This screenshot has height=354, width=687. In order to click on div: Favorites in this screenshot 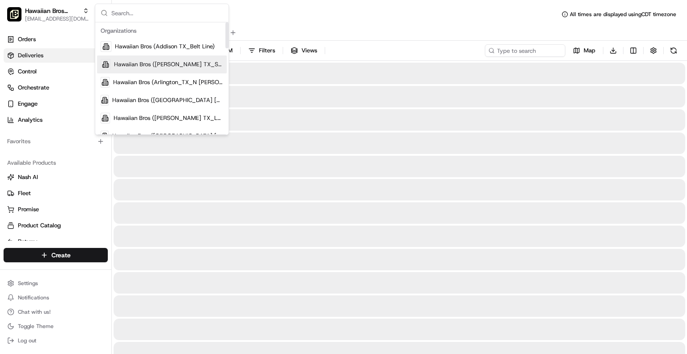, I will do `click(55, 141)`.